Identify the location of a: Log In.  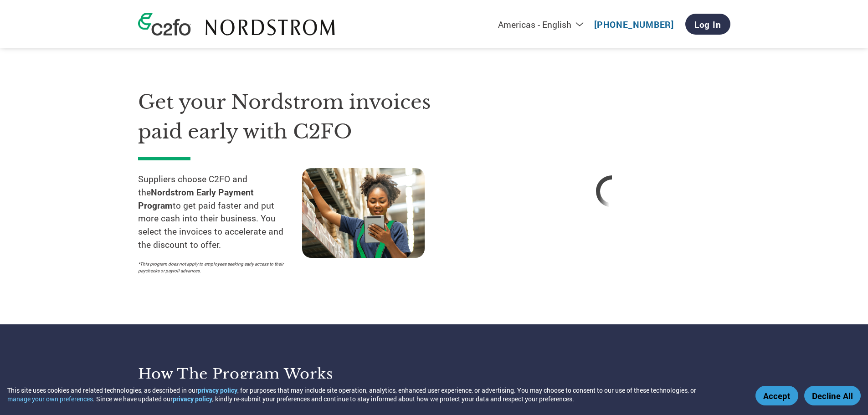
(708, 25).